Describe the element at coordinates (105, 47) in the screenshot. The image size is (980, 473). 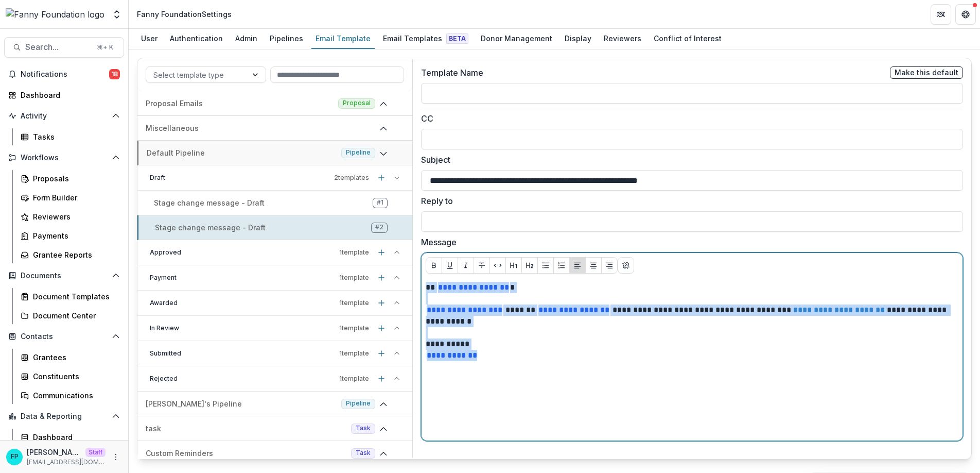
I see `div: ⌘ + K` at that location.